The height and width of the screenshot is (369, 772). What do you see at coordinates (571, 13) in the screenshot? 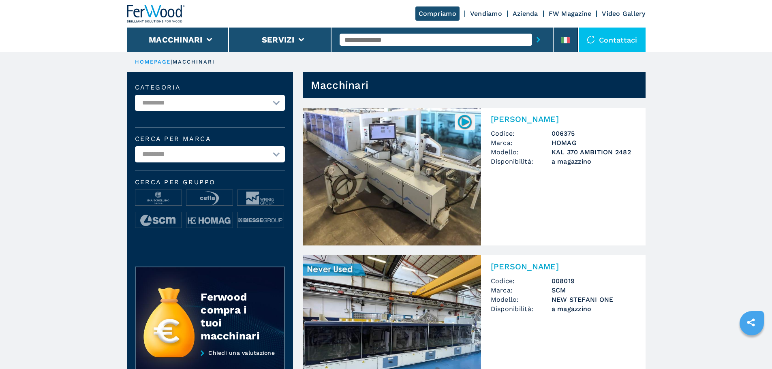
I see `a: FW Magazine` at bounding box center [571, 13].